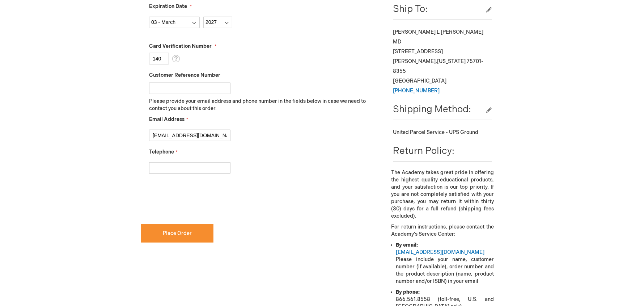 The height and width of the screenshot is (306, 644). I want to click on span: Telephone, so click(161, 152).